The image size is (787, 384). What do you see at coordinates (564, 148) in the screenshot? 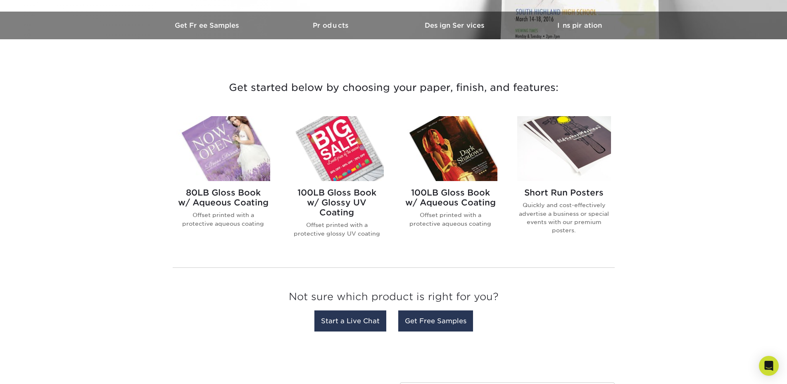
I see `img: Short Run Posters Posters` at bounding box center [564, 148].